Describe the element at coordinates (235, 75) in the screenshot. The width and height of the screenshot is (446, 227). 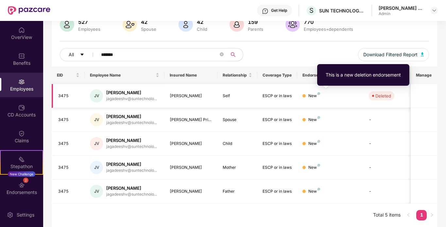
I see `span: Relationship` at that location.